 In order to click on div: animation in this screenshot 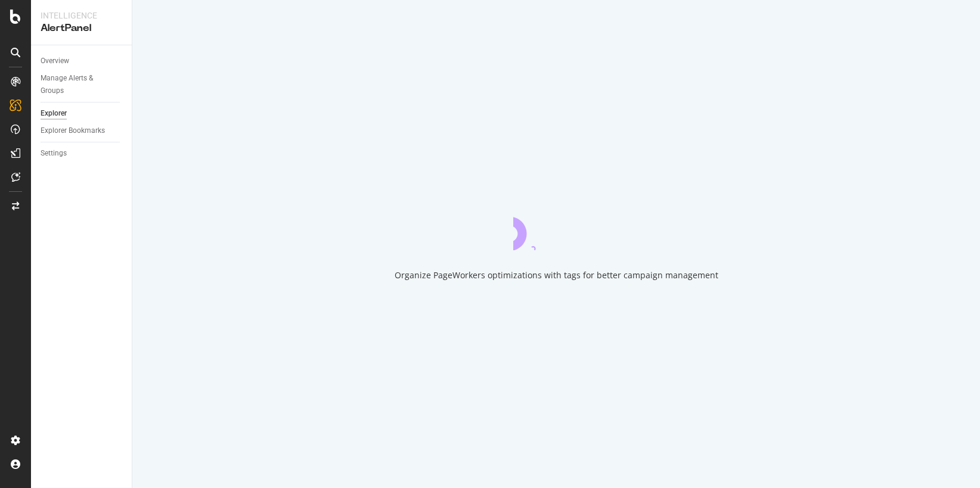, I will do `click(556, 229)`.